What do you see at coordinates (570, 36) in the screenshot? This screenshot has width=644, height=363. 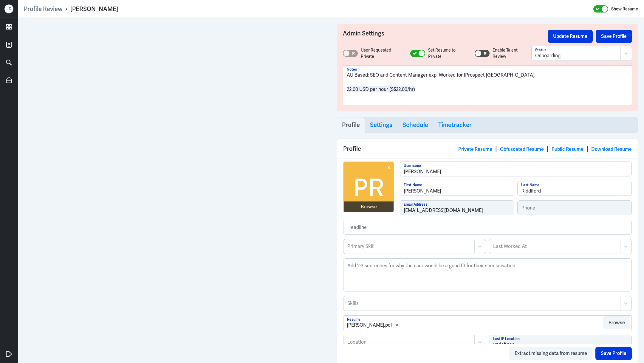 I see `button: Update Resume` at bounding box center [570, 36].